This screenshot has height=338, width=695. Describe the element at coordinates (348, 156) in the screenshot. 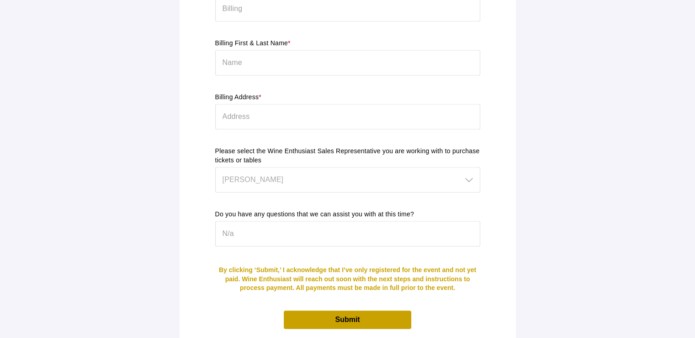

I see `p: Please select the Wine Enthusiast Sales Representative you are working with to purchase tickets o...` at that location.